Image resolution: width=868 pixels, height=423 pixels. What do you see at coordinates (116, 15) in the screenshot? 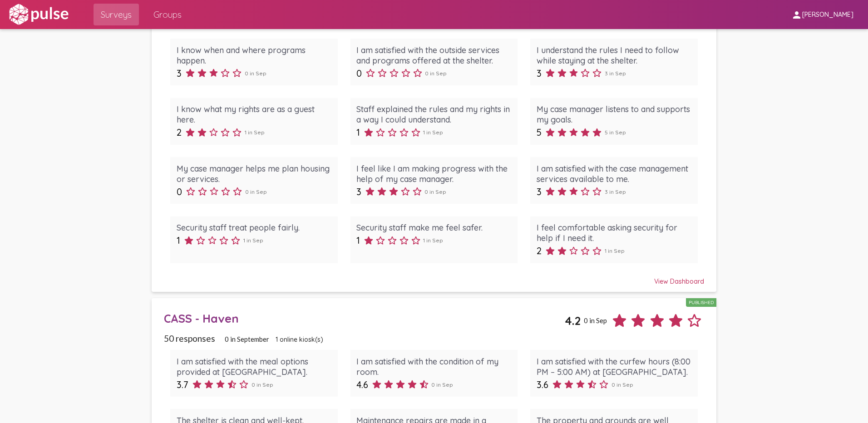
I see `a: Surveys` at bounding box center [116, 15].